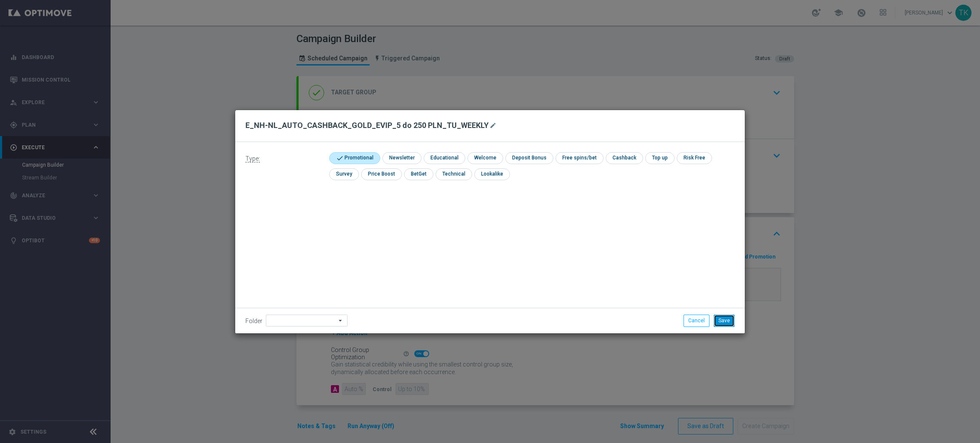 The height and width of the screenshot is (443, 980). I want to click on button: Save, so click(724, 321).